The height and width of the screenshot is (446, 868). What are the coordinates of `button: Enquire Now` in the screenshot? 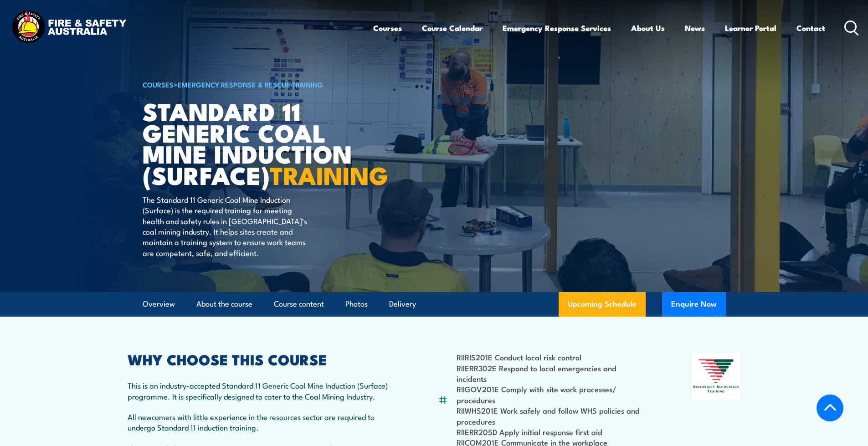 It's located at (694, 304).